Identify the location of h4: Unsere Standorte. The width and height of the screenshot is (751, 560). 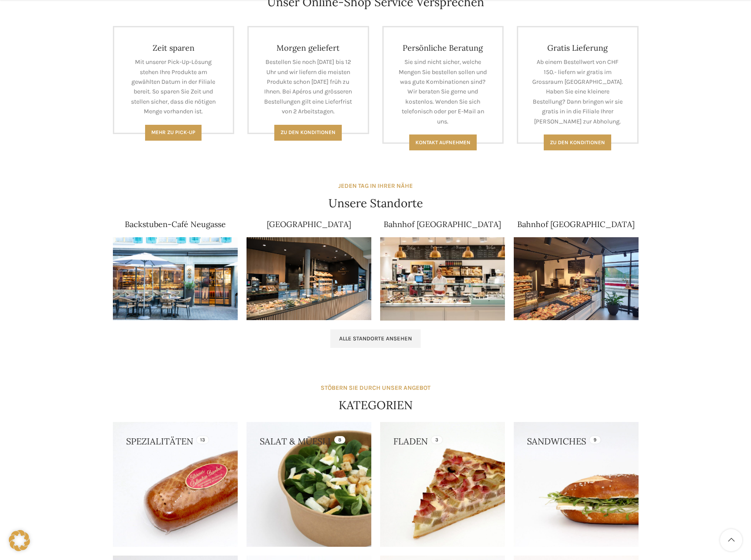
(376, 203).